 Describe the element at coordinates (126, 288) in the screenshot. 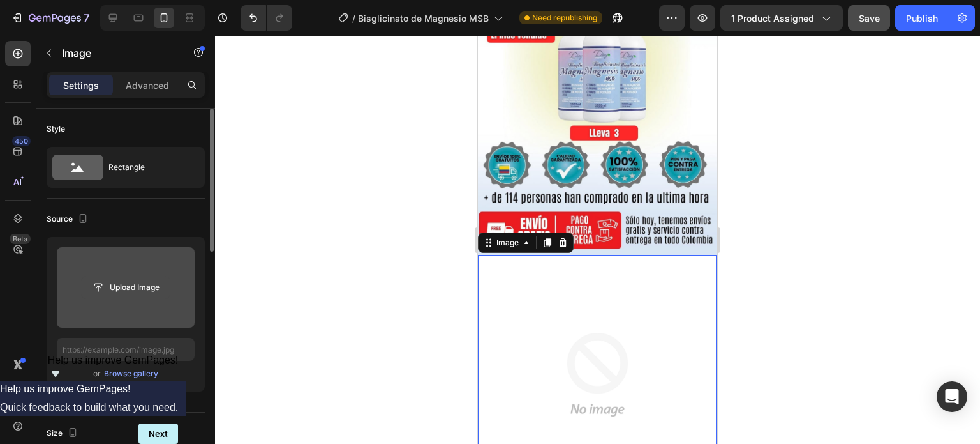

I see `button: Upload Image` at that location.